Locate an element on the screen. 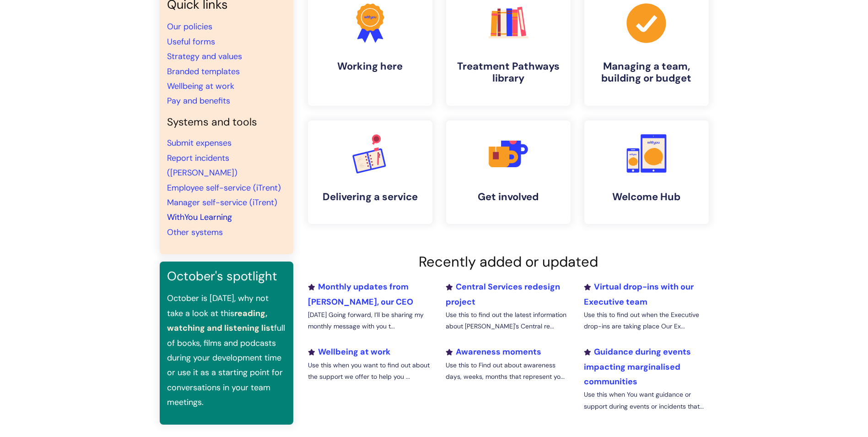 The width and height of the screenshot is (868, 437). p: Use this to Find out about awareness days, weeks, months that represent yo... is located at coordinates (508, 371).